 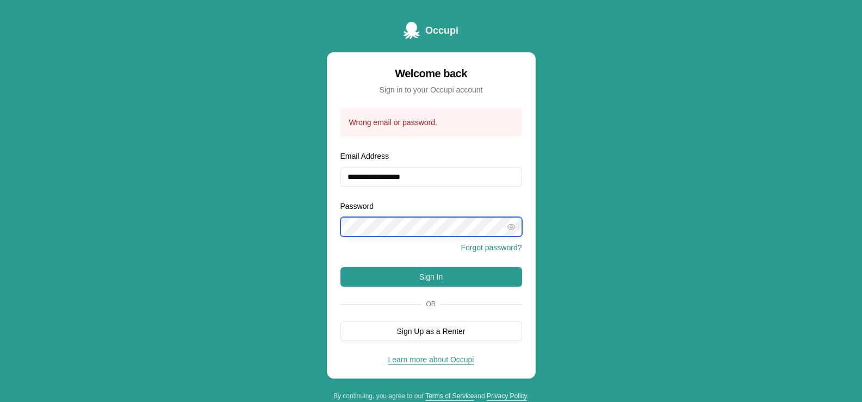 What do you see at coordinates (431, 360) in the screenshot?
I see `a: Learn more about Occupi` at bounding box center [431, 360].